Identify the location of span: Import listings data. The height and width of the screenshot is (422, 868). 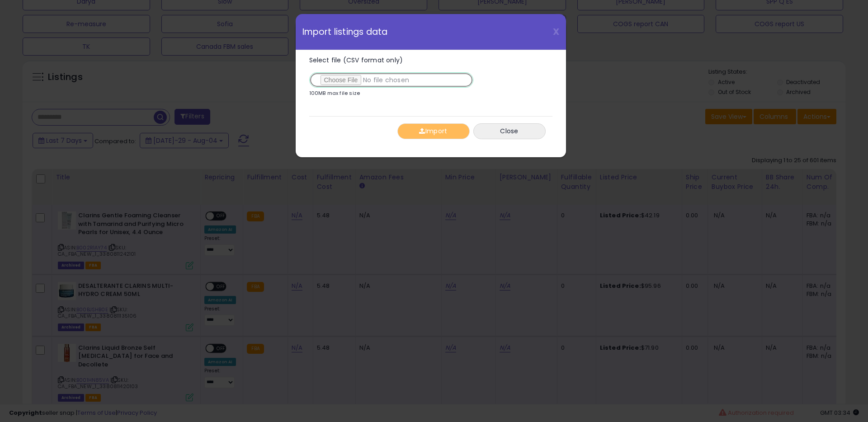
(345, 32).